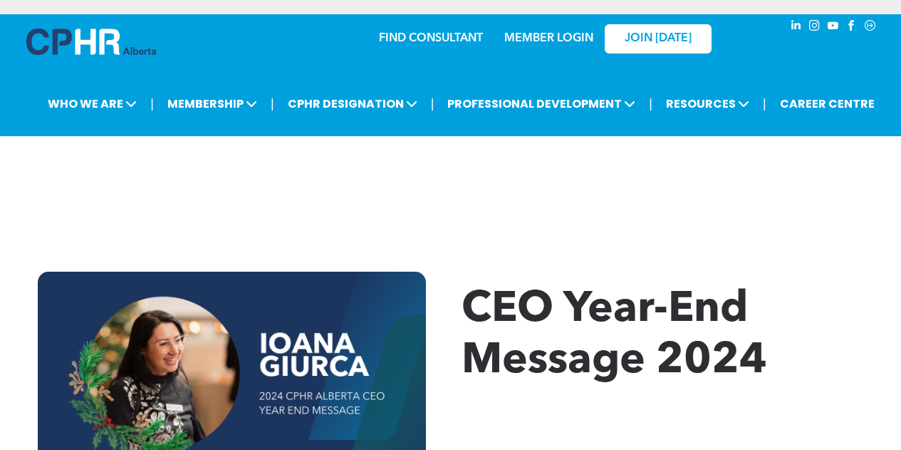 The image size is (901, 450). I want to click on span: RESOURCES, so click(707, 103).